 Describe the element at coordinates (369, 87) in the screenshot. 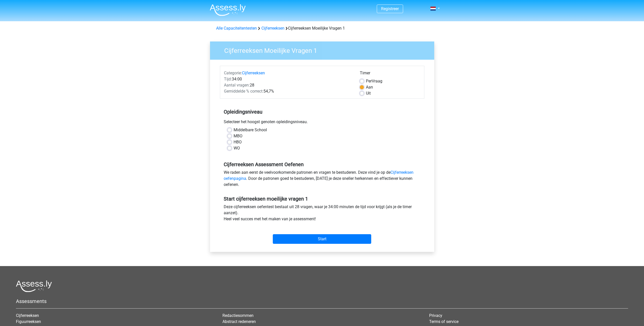

I see `label: Aan` at that location.